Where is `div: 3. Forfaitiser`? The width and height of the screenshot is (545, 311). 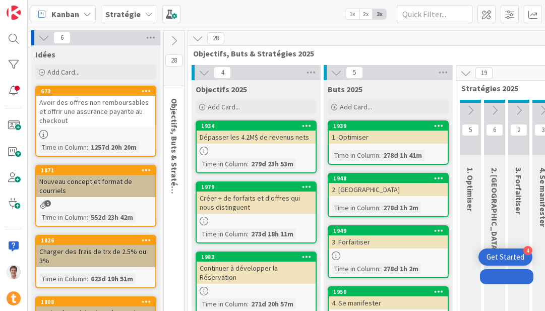
div: 3. Forfaitiser is located at coordinates (388, 242).